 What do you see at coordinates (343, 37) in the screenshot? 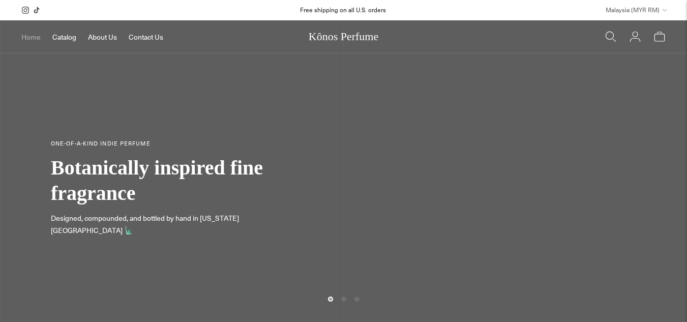
I see `span: Kônos Perfume` at bounding box center [343, 37].